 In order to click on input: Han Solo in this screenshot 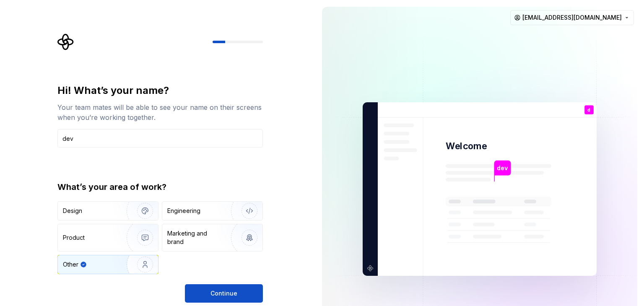, I will do `click(160, 139)`.